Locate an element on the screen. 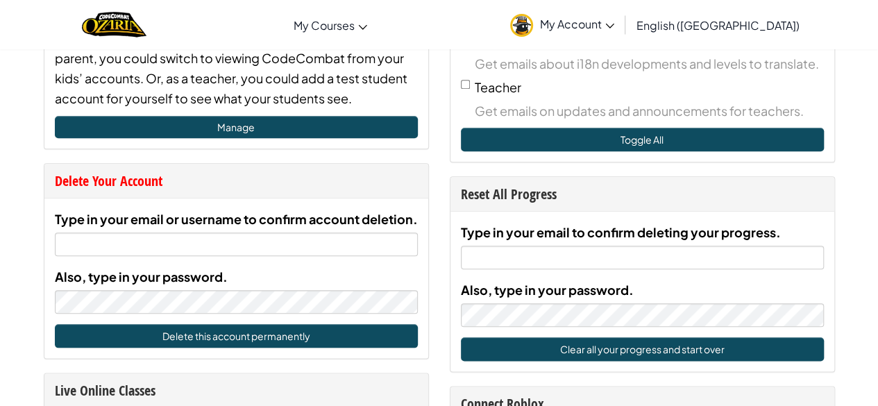 Image resolution: width=878 pixels, height=406 pixels. div: Delete Your Account is located at coordinates (236, 180).